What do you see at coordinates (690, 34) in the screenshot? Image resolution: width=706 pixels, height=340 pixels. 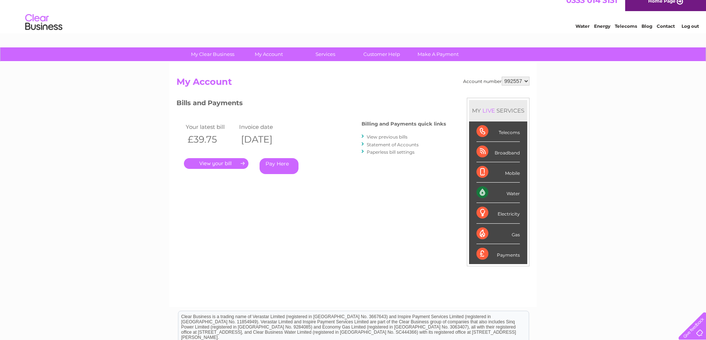 I see `a: Log out` at bounding box center [690, 34].